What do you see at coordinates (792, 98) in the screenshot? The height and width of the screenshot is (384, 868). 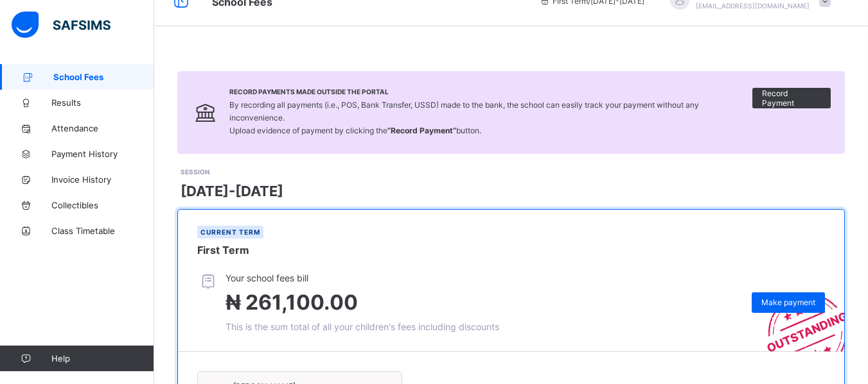 I see `span: Record Payment` at bounding box center [792, 98].